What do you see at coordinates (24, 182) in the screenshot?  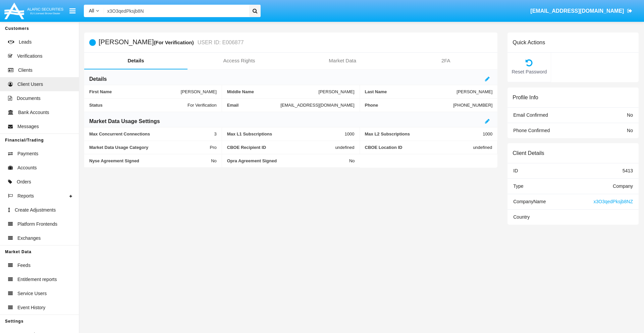 I see `span: Orders` at bounding box center [24, 182].